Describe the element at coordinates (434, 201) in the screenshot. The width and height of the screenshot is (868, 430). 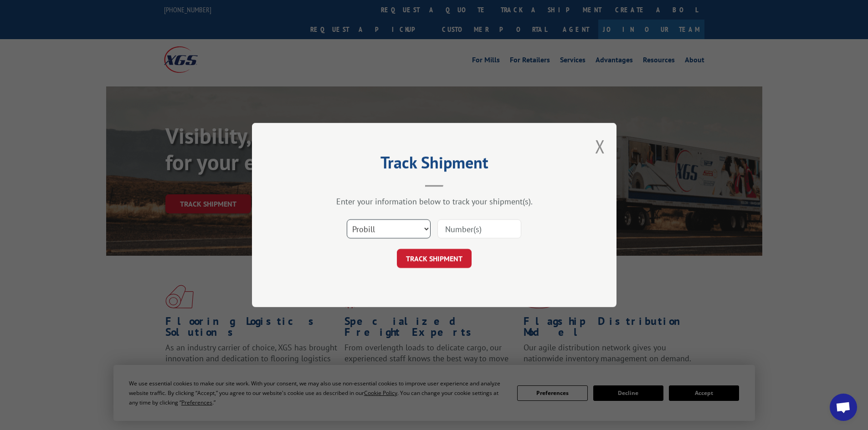
I see `div: Enter your information below to track your shipment(s).` at that location.